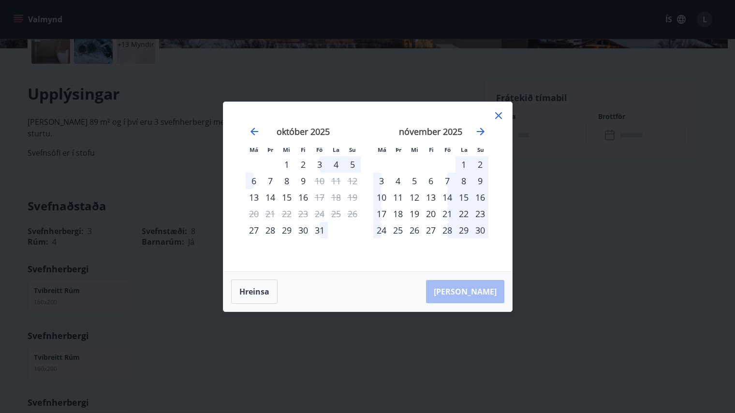 The width and height of the screenshot is (735, 413). Describe the element at coordinates (480, 230) in the screenshot. I see `td: Choose sunnudagur, 30. nóvember 2025 as your check-in date. It’s available.` at that location.